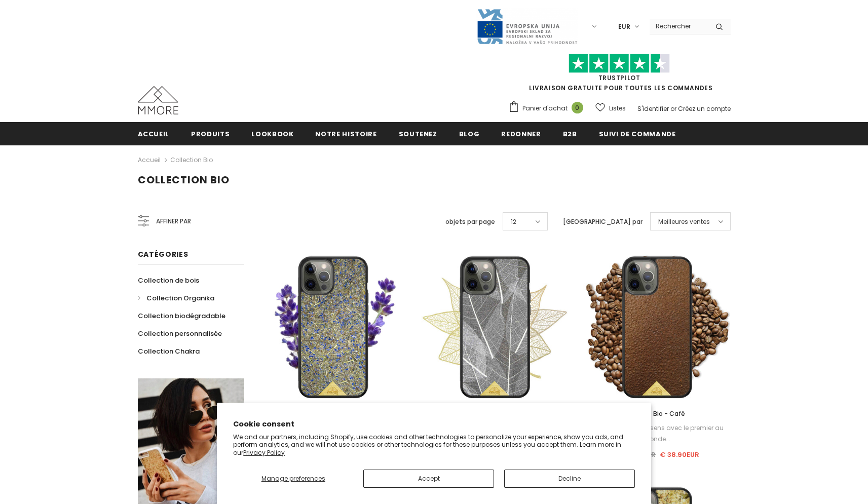  Describe the element at coordinates (292, 479) in the screenshot. I see `button: Manage preferences` at that location.